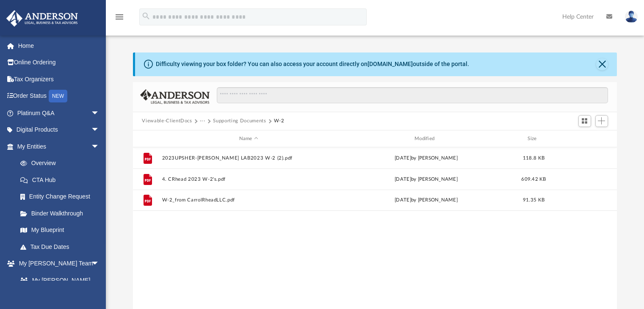 Image resolution: width=644 pixels, height=309 pixels. What do you see at coordinates (601, 121) in the screenshot?
I see `button: Add` at bounding box center [601, 121].